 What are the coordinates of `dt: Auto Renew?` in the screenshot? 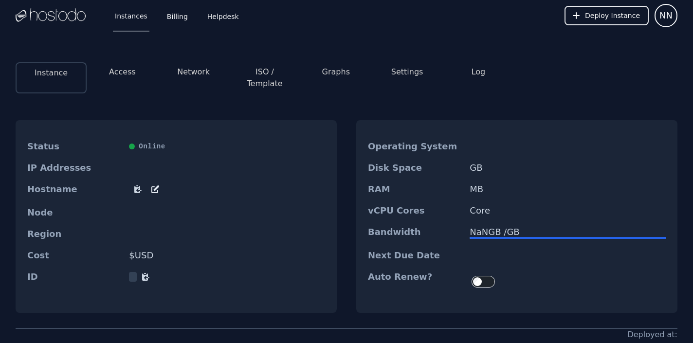 It's located at (415, 282).